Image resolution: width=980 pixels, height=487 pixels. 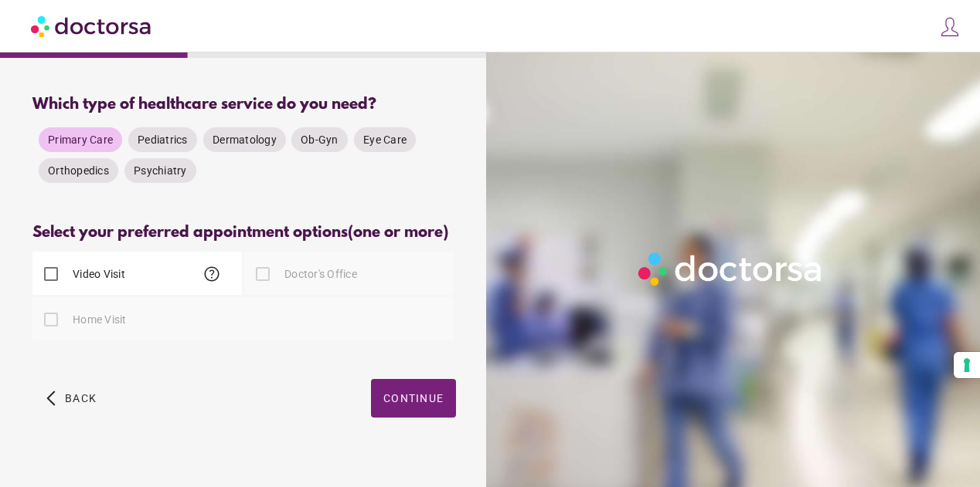 I want to click on img: Logo-Doctorsa-trans-White-partial-flat.png, so click(x=730, y=268).